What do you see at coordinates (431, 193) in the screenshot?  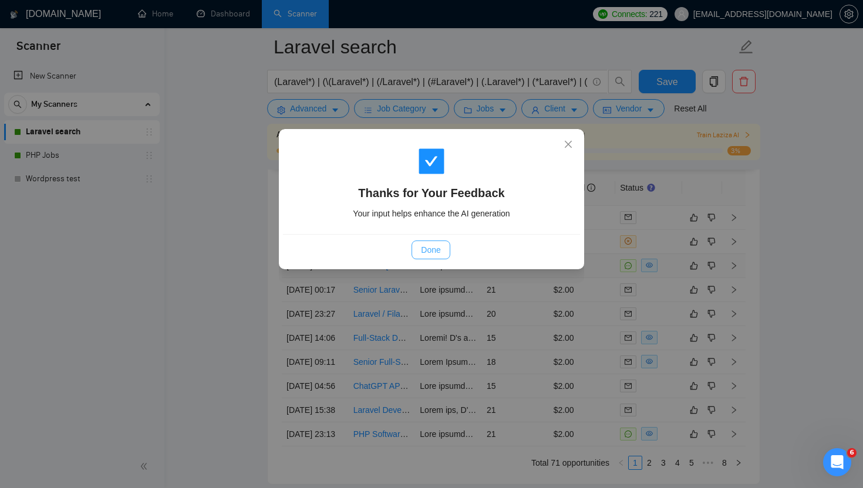 I see `h4: Thanks for Your Feedback` at bounding box center [431, 193].